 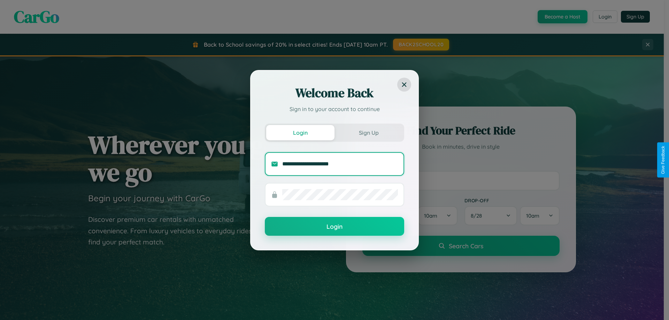 What do you see at coordinates (369, 133) in the screenshot?
I see `button: Sign Up` at bounding box center [369, 133].